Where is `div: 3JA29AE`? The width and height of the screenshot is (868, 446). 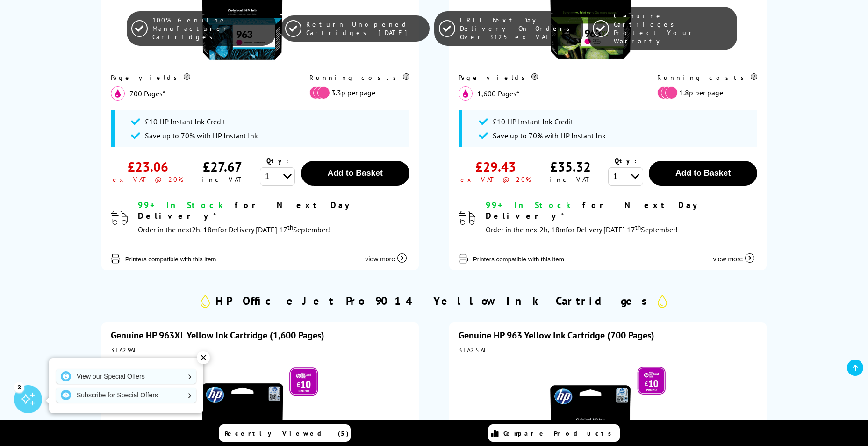
div: 3JA29AE is located at coordinates (260, 350).